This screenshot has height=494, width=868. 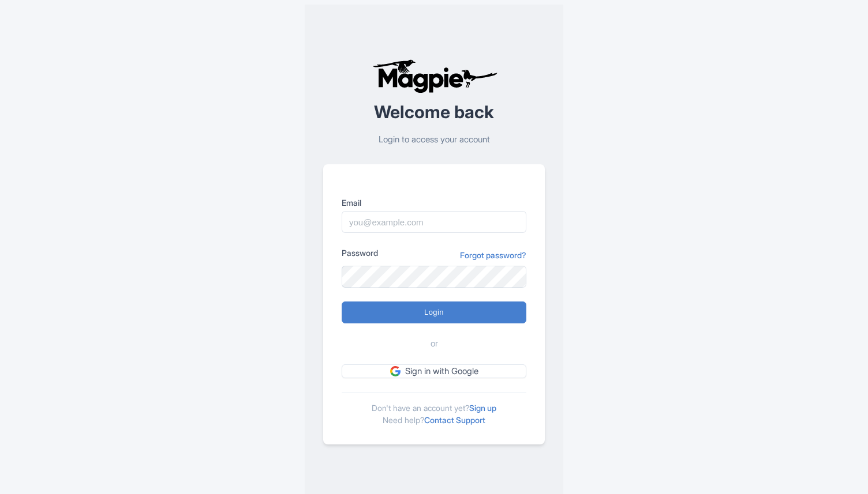 I want to click on p: Login to access your account, so click(x=434, y=140).